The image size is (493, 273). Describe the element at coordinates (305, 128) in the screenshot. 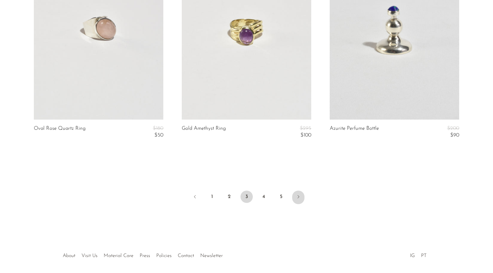

I see `span: $295` at that location.